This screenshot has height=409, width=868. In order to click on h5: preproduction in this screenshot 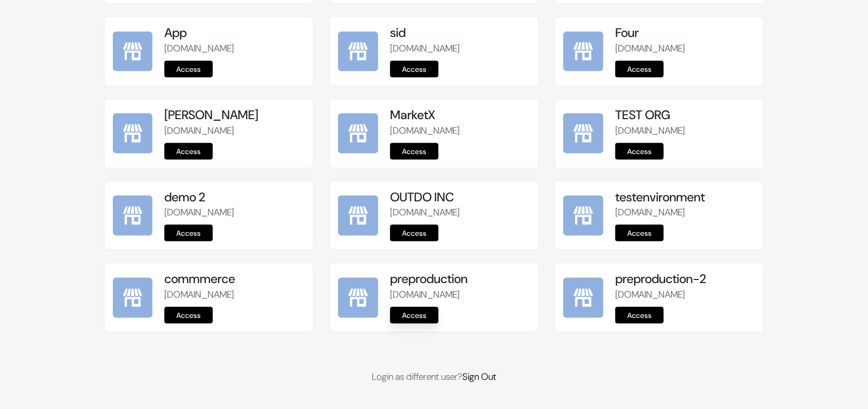, I will do `click(460, 278)`.